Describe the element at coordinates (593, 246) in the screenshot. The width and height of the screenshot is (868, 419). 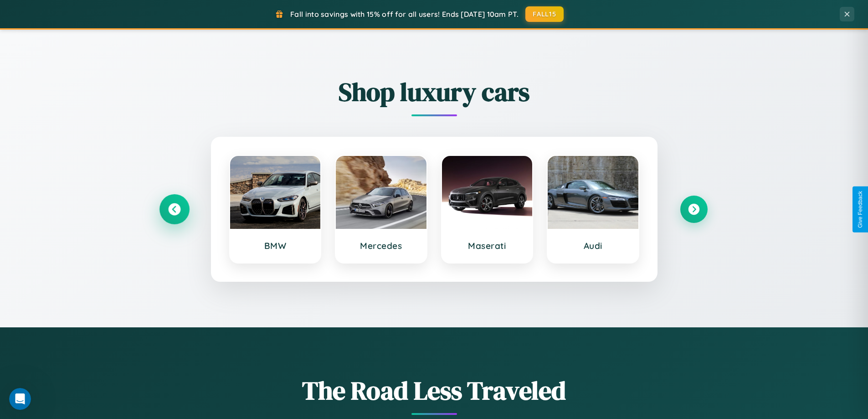
I see `h3: Audi` at that location.